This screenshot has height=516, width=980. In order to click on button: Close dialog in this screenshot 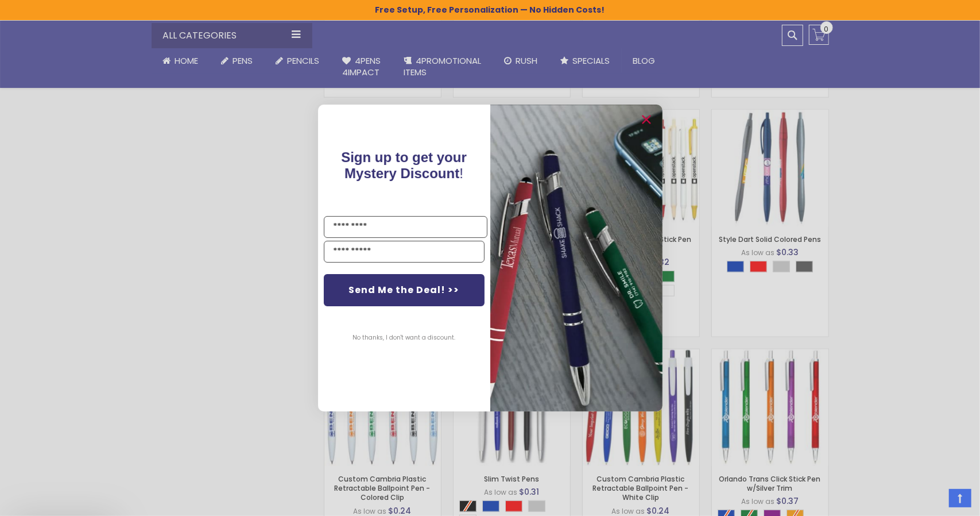, I will do `click(647, 119)`.